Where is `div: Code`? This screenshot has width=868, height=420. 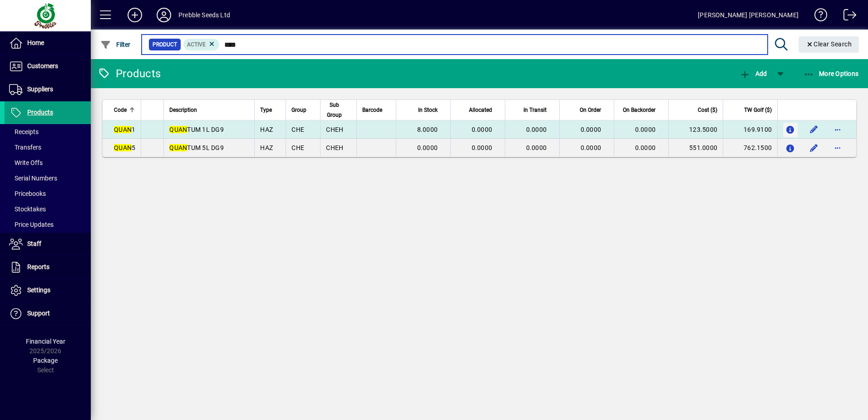
div: Code is located at coordinates (124, 110).